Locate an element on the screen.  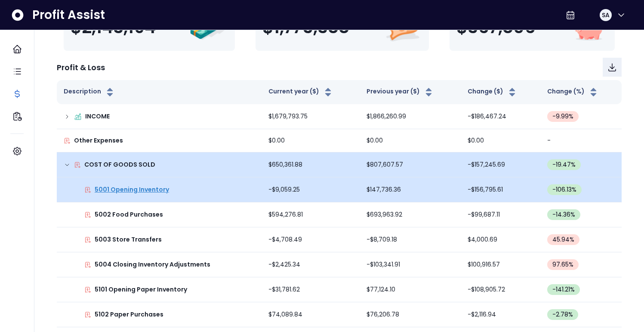
button: Current year ($) is located at coordinates (301, 92).